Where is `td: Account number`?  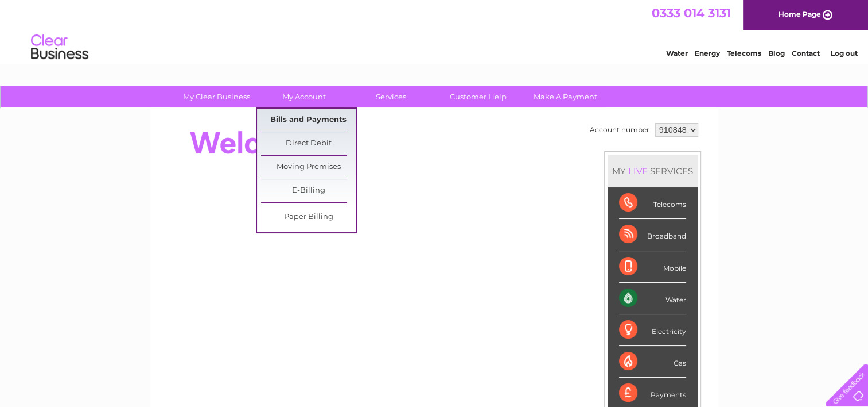
td: Account number is located at coordinates (619, 130).